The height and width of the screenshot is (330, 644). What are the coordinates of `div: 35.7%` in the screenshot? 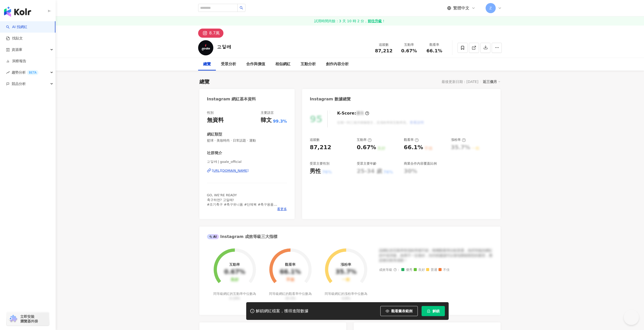 It's located at (346, 272).